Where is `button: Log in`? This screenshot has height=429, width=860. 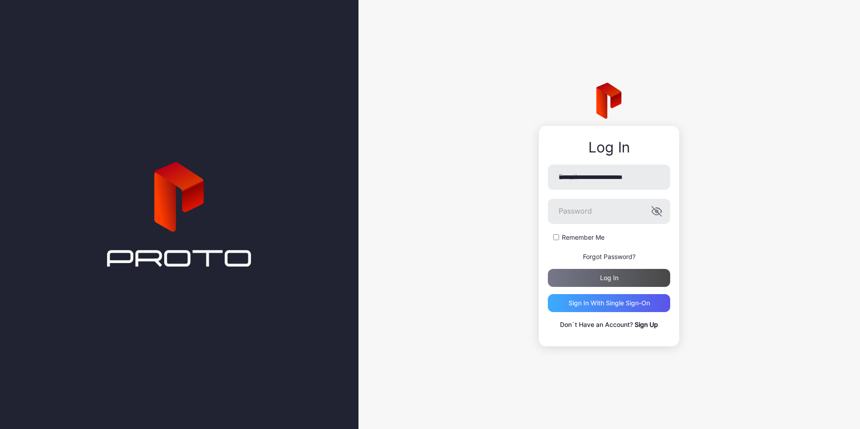 button: Log in is located at coordinates (609, 278).